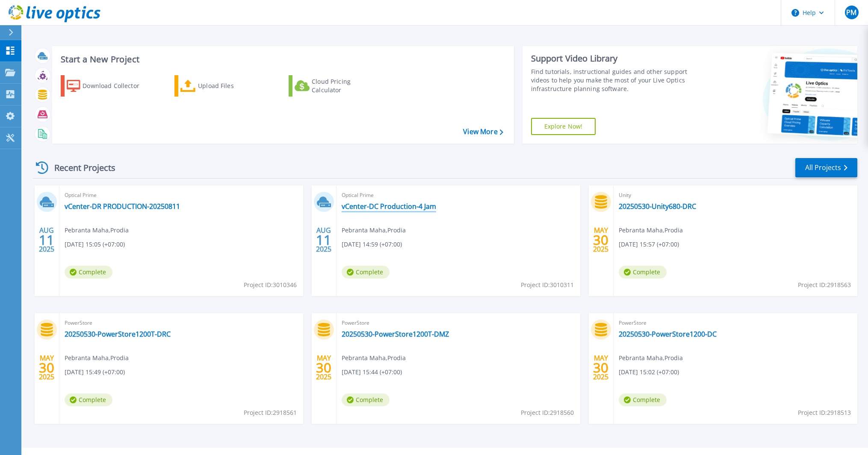  I want to click on span: Project ID: 2918563, so click(825, 285).